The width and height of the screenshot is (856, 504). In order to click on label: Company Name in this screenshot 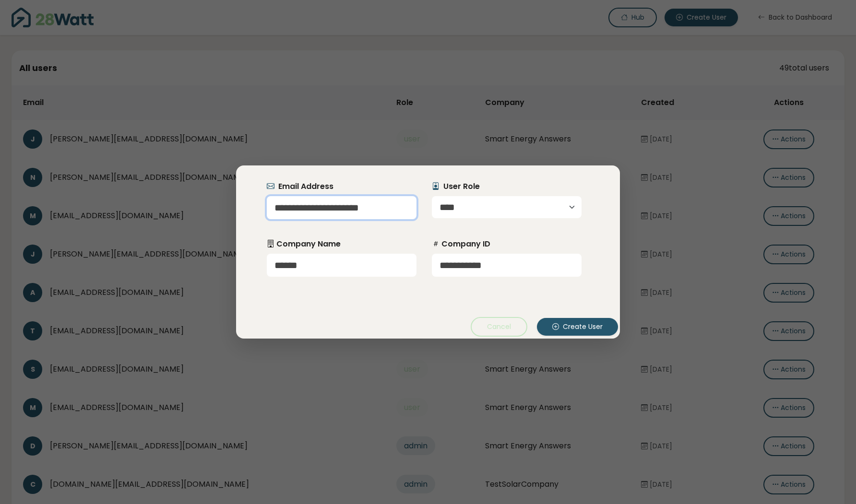, I will do `click(304, 244)`.